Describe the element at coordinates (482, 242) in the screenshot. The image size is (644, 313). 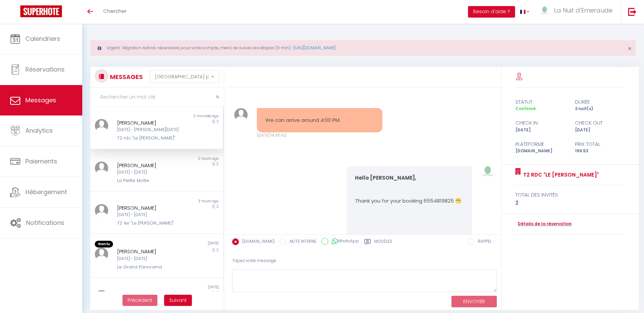
I see `label: RAPPEL` at that location.